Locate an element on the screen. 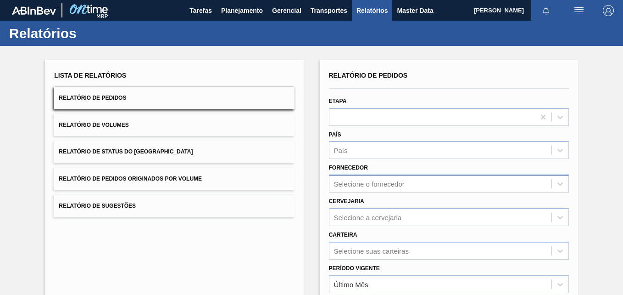 This screenshot has width=623, height=295. div: Último Mês is located at coordinates (351, 283).